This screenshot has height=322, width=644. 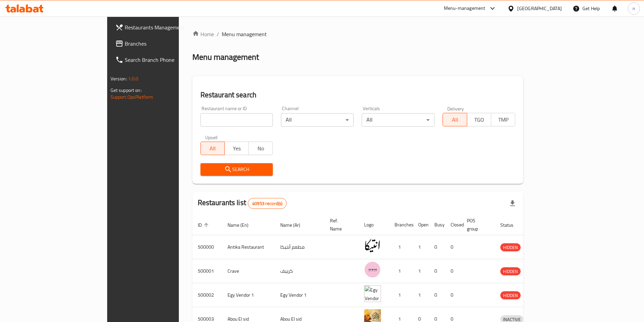 I want to click on nav: breadcrumb, so click(x=358, y=34).